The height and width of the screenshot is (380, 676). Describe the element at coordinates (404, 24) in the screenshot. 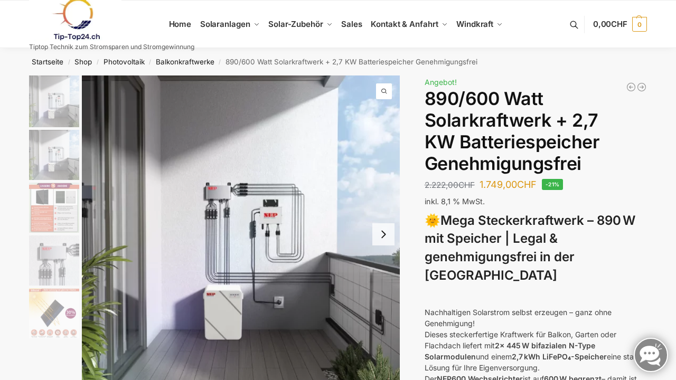

I see `span: Kontakt & Anfahrt` at that location.